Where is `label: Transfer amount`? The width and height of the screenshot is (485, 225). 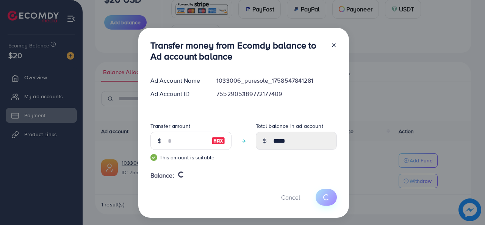 label: Transfer amount is located at coordinates (170, 126).